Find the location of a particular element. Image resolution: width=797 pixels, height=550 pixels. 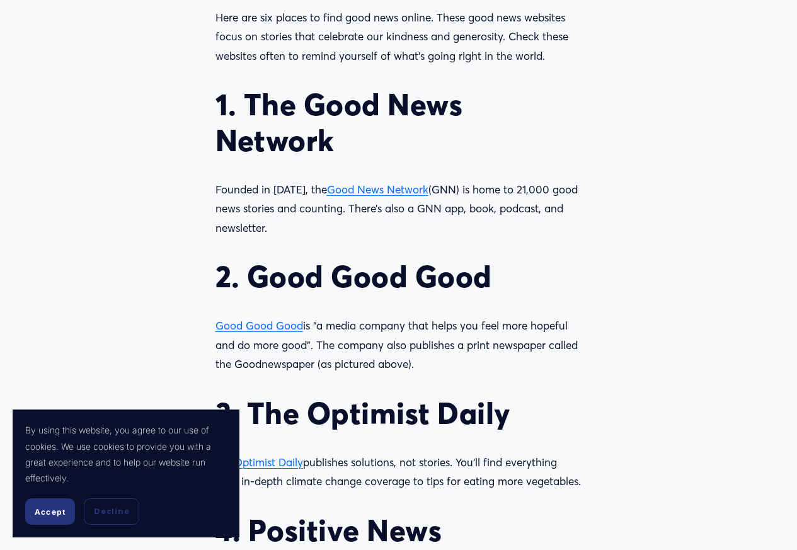

p: Here are six places to find good news online. These good news websites focus on stories that cele... is located at coordinates (399, 37).